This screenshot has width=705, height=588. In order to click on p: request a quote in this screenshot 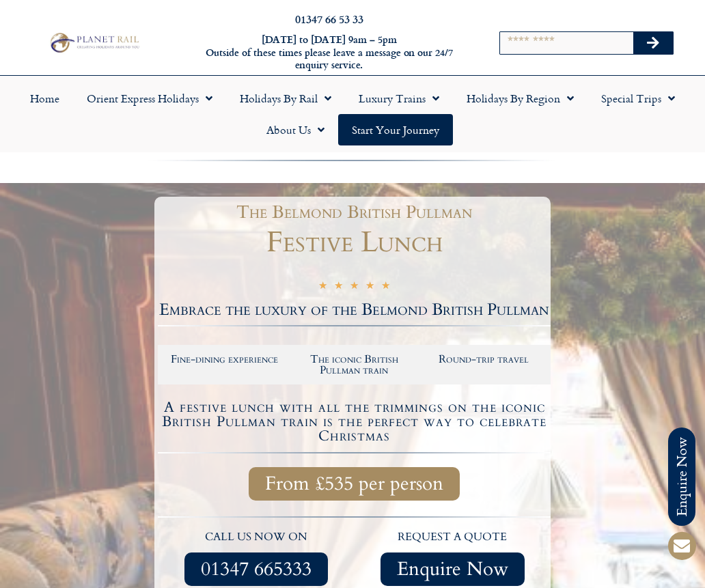, I will do `click(453, 538)`.